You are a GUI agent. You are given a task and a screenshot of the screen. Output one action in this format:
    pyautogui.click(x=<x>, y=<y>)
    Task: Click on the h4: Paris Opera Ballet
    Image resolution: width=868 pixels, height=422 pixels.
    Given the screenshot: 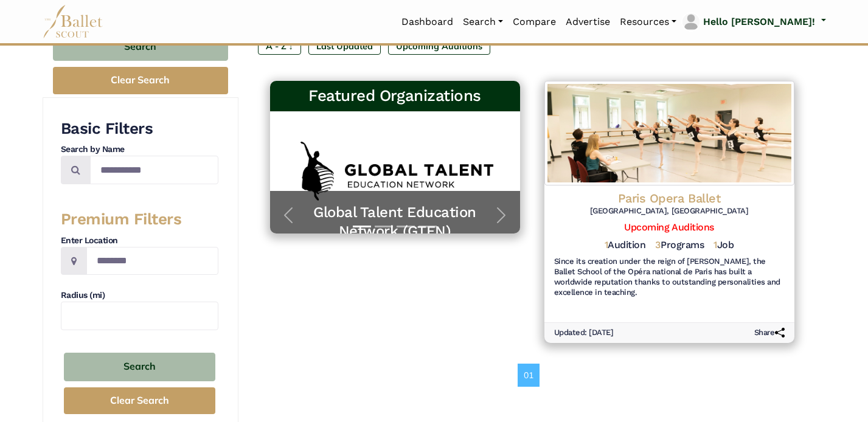 What is the action you would take?
    pyautogui.click(x=669, y=198)
    